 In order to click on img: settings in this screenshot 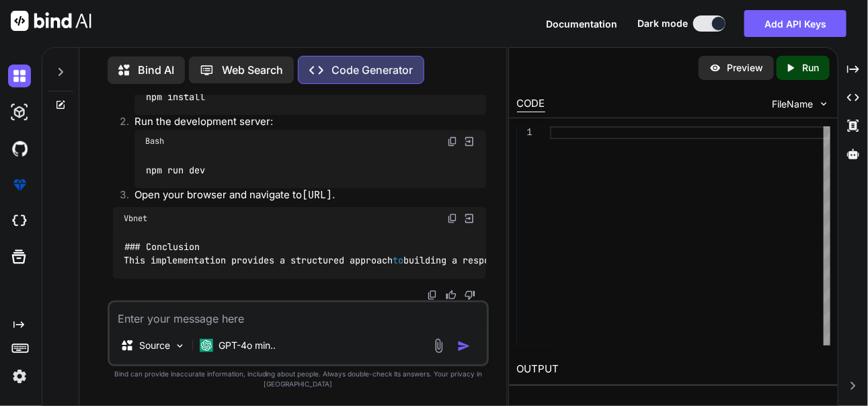, I will do `click(19, 376)`.